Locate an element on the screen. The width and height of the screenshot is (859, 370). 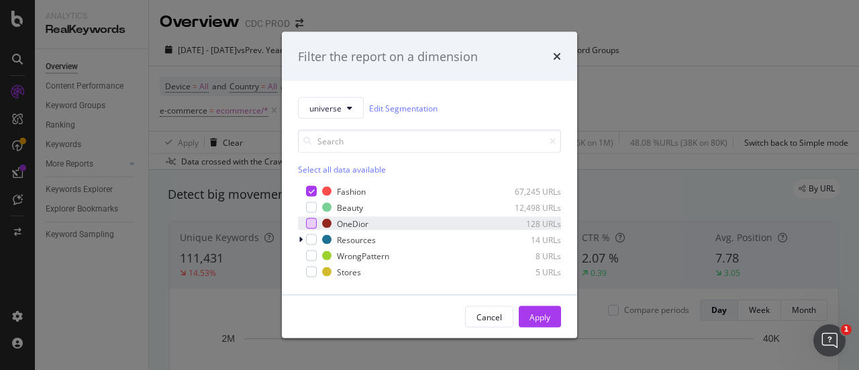
div: Filter the report on a dimension is located at coordinates (388, 56).